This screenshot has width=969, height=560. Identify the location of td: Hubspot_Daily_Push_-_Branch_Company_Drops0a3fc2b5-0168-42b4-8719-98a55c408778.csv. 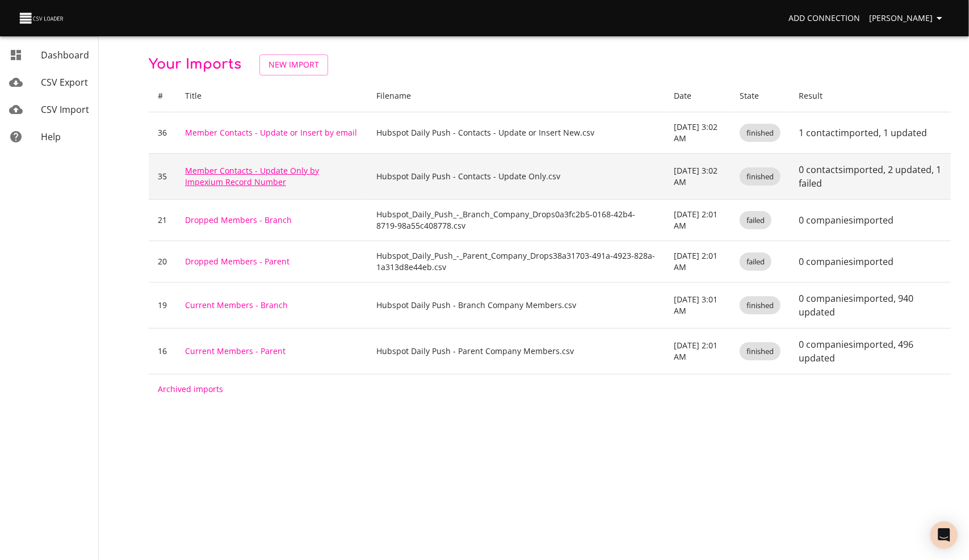
(516, 219).